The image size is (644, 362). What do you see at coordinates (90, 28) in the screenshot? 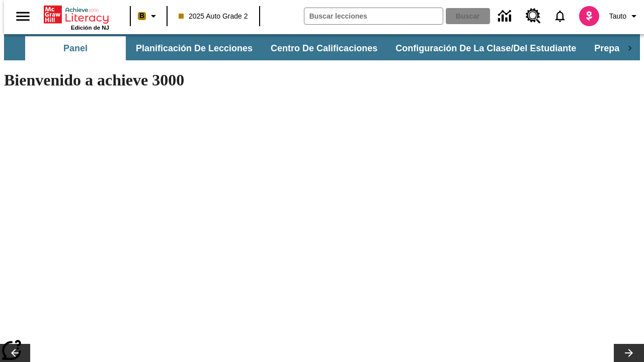
I see `span: Edición de NJ` at bounding box center [90, 28].